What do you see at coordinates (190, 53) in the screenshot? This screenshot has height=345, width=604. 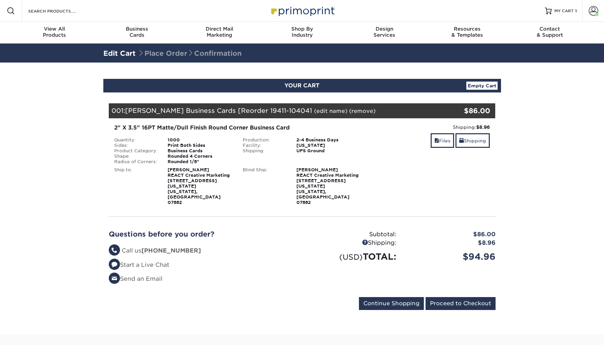 I see `span: Place Order Confirmation` at bounding box center [190, 53].